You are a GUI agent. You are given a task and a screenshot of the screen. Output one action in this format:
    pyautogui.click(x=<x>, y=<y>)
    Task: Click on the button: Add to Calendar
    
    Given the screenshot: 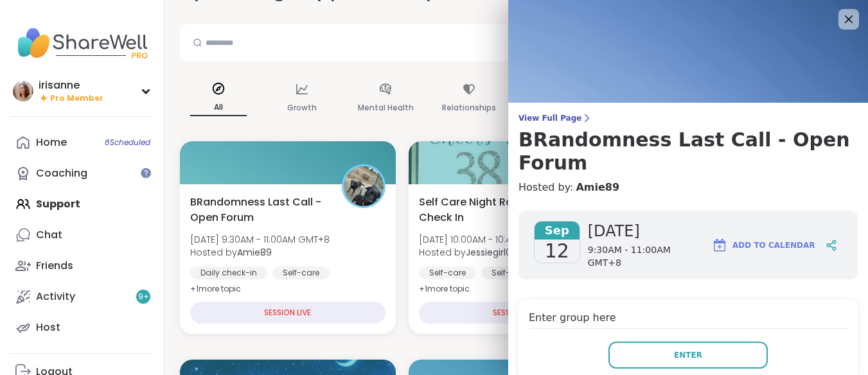 What is the action you would take?
    pyautogui.click(x=764, y=245)
    